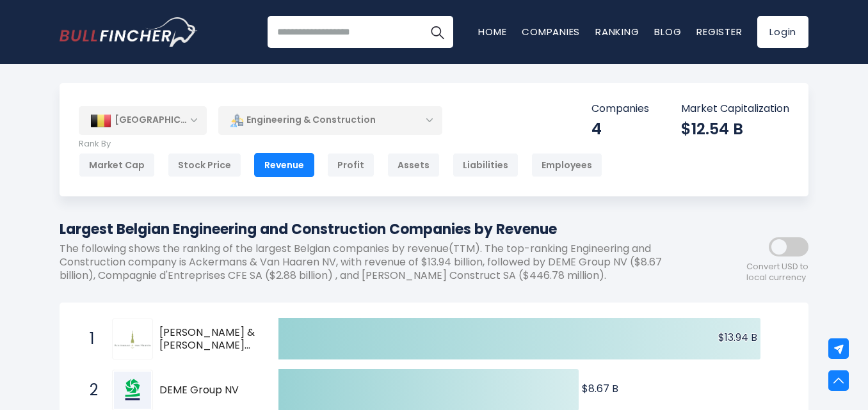 Image resolution: width=868 pixels, height=410 pixels. Describe the element at coordinates (620, 129) in the screenshot. I see `div: 4` at that location.